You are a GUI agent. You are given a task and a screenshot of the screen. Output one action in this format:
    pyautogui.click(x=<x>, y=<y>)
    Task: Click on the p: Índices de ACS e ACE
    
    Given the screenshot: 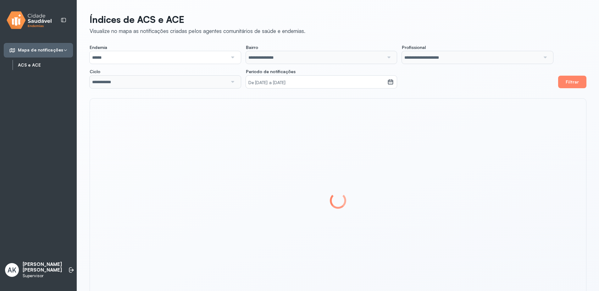 What is the action you would take?
    pyautogui.click(x=197, y=19)
    